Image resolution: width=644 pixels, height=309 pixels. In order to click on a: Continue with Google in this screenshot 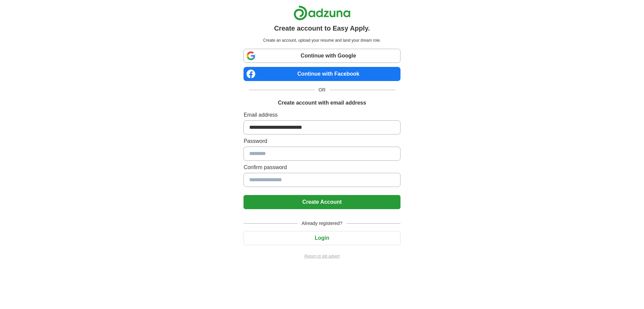, I will do `click(322, 56)`.